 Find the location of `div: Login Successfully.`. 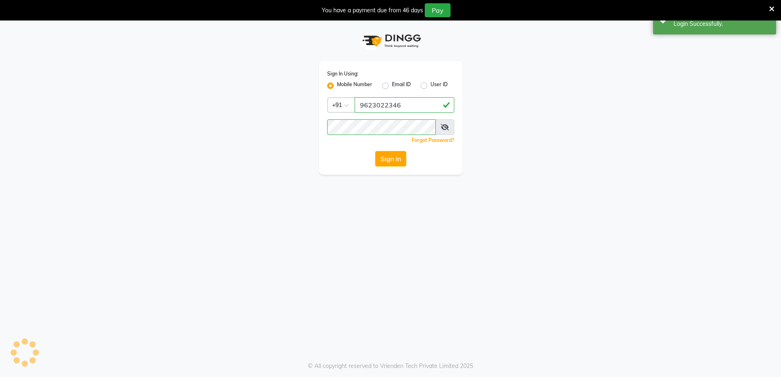

div: Login Successfully. is located at coordinates (722, 24).